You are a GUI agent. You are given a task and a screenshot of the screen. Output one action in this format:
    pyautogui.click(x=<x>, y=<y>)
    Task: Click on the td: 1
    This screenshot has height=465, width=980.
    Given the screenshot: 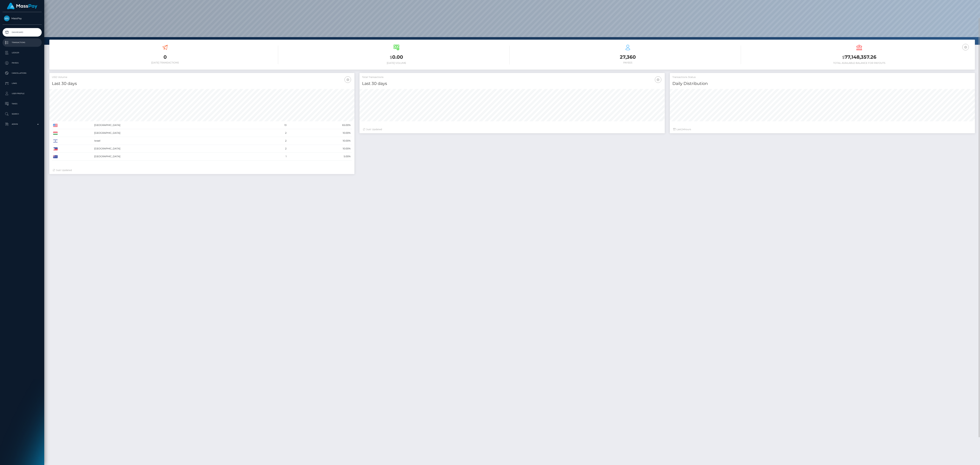 What is the action you would take?
    pyautogui.click(x=274, y=156)
    